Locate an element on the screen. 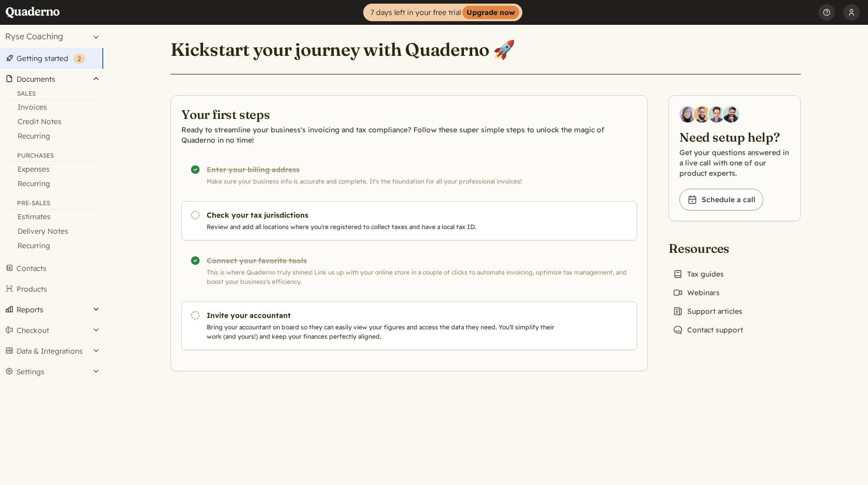 The width and height of the screenshot is (868, 485). a: Tax guides is located at coordinates (698, 274).